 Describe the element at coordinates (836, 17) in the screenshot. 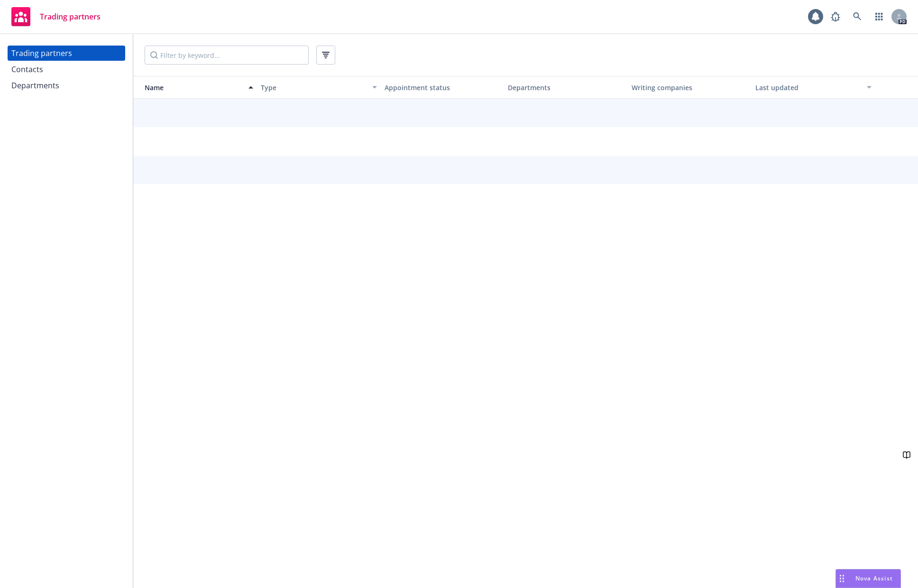

I see `a: Report a Bug` at that location.